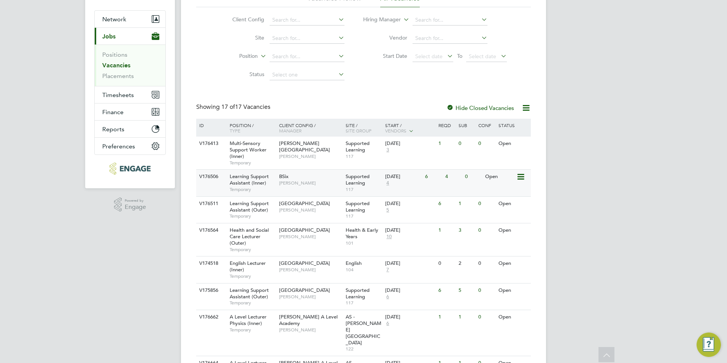  Describe the element at coordinates (130, 65) in the screenshot. I see `div: Jobs` at that location.